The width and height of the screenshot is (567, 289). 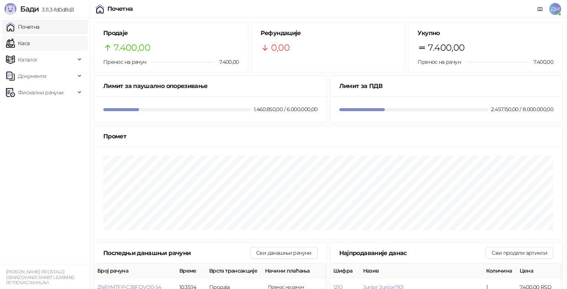 What do you see at coordinates (280, 48) in the screenshot?
I see `span: 0,00` at bounding box center [280, 48].